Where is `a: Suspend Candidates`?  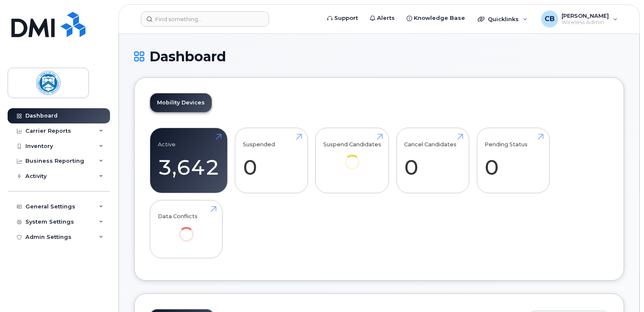
a: Suspend Candidates is located at coordinates (352, 157).